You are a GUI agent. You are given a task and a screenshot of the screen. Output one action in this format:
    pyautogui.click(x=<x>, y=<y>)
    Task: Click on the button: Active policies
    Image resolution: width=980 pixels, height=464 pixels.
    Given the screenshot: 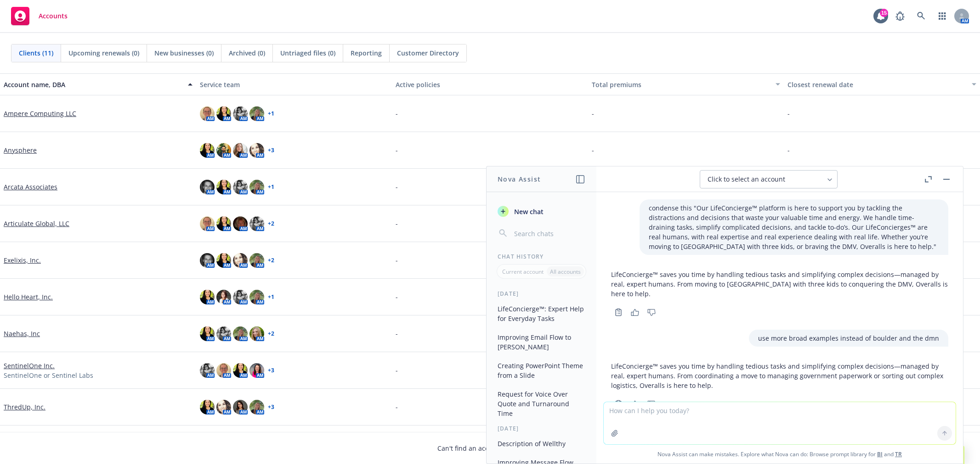 What is the action you would take?
    pyautogui.click(x=490, y=84)
    